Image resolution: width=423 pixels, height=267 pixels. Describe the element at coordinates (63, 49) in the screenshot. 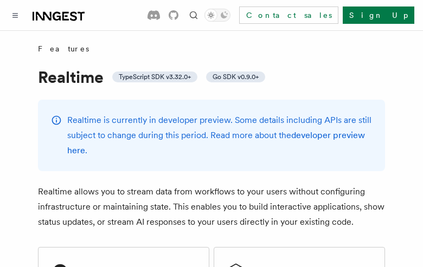

I see `span: Features` at that location.